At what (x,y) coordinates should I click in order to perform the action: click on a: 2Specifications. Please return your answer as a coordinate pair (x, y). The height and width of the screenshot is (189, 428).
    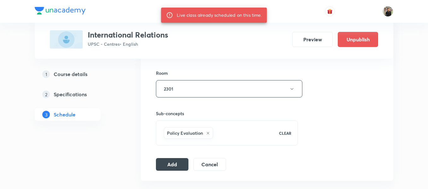
    Looking at the image, I should click on (78, 94).